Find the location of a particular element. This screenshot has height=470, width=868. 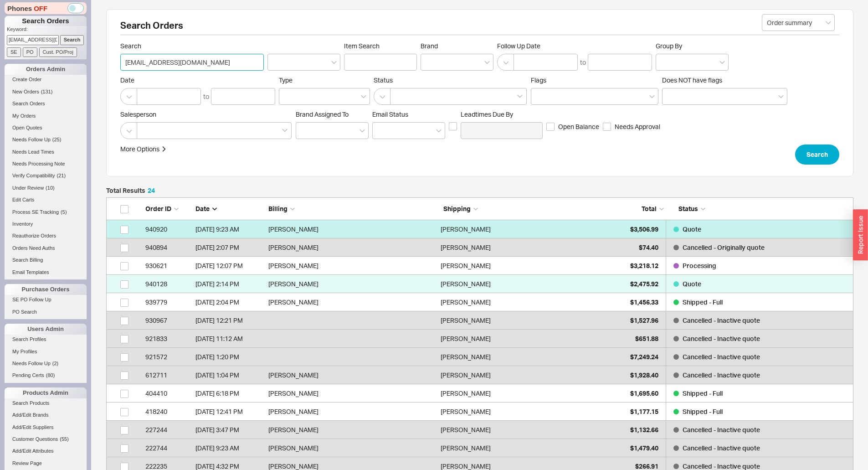

input: Item Search is located at coordinates (380, 62).